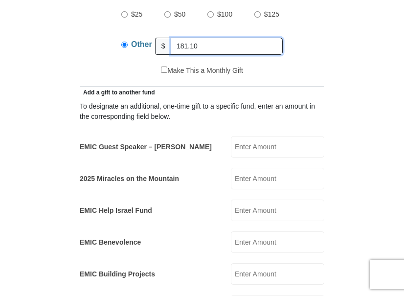  What do you see at coordinates (117, 274) in the screenshot?
I see `label: EMIC Building Projects` at bounding box center [117, 274].